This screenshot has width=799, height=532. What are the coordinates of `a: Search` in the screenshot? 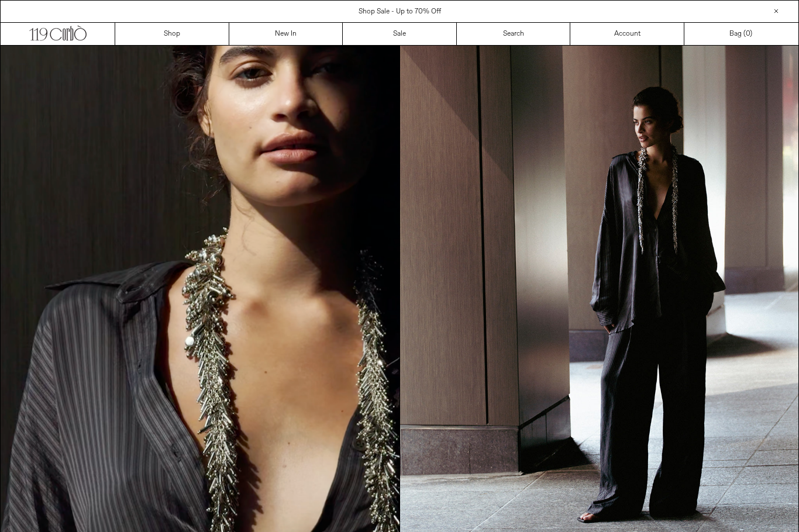 It's located at (514, 34).